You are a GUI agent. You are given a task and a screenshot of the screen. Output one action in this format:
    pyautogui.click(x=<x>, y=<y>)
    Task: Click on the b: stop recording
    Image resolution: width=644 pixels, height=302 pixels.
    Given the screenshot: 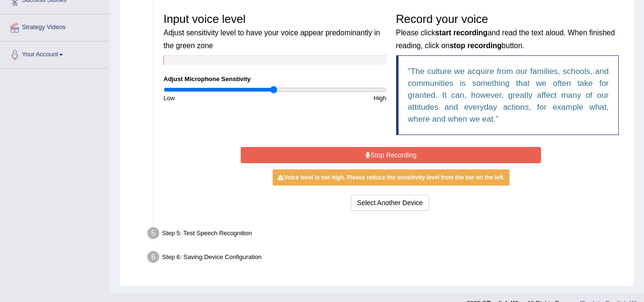 What is the action you would take?
    pyautogui.click(x=475, y=45)
    